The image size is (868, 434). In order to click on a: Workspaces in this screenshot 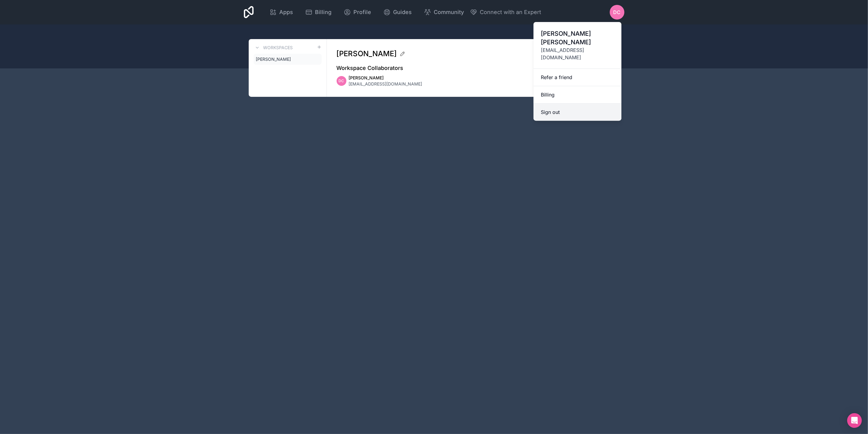, I will do `click(273, 48)`.